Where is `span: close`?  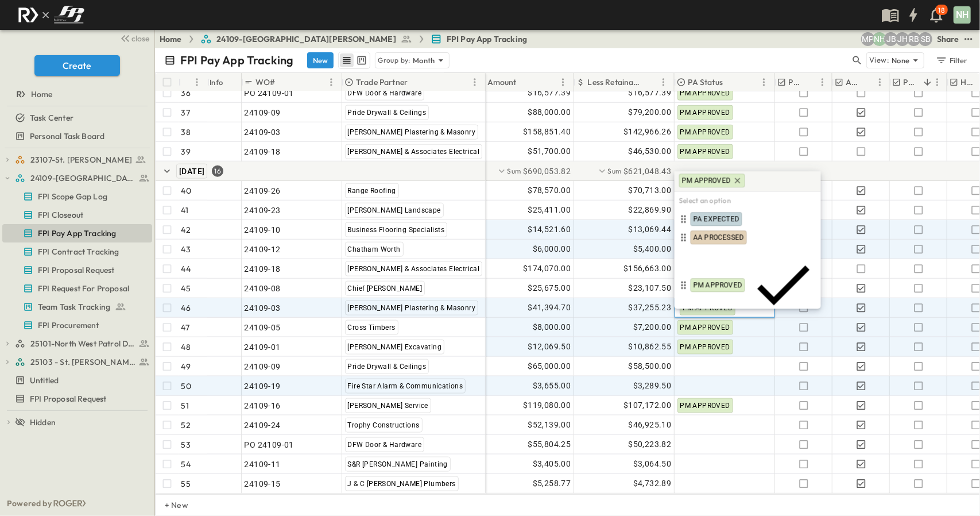 span: close is located at coordinates (140, 39).